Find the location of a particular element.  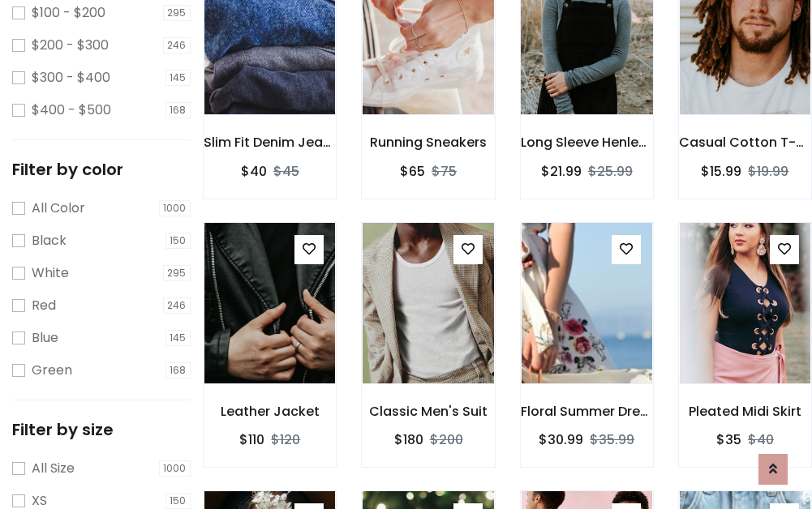

h5: Filter by size is located at coordinates (101, 430).